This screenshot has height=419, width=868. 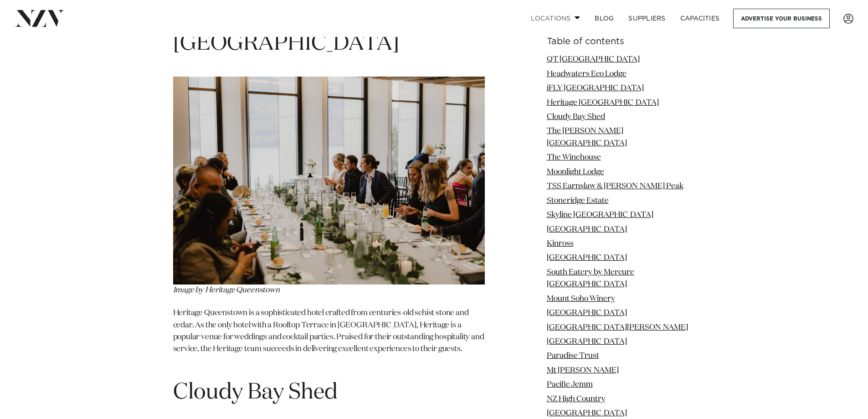 What do you see at coordinates (700, 18) in the screenshot?
I see `a: Capacities` at bounding box center [700, 18].